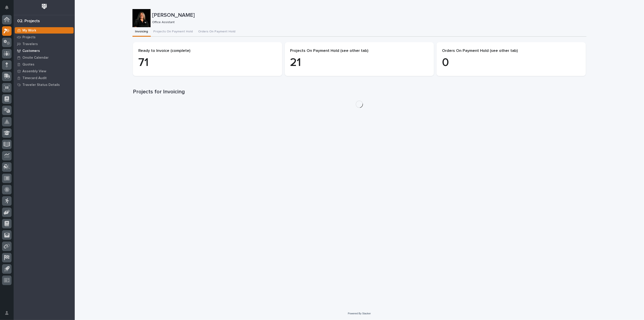 The width and height of the screenshot is (644, 320). What do you see at coordinates (359, 63) in the screenshot?
I see `p: 21` at bounding box center [359, 63].